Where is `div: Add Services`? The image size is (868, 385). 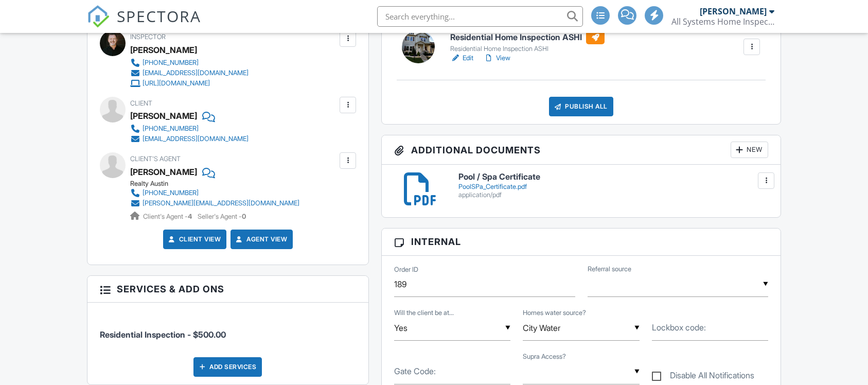 div: Add Services is located at coordinates (228, 367).